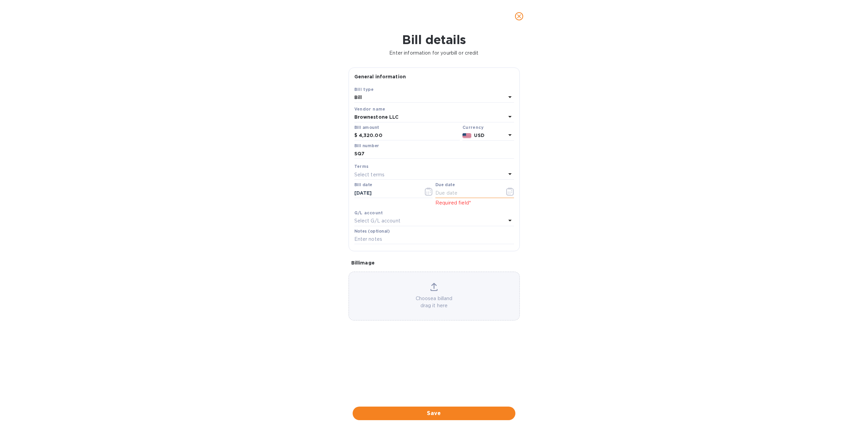 Image resolution: width=868 pixels, height=431 pixels. I want to click on label: Bill amount, so click(367, 128).